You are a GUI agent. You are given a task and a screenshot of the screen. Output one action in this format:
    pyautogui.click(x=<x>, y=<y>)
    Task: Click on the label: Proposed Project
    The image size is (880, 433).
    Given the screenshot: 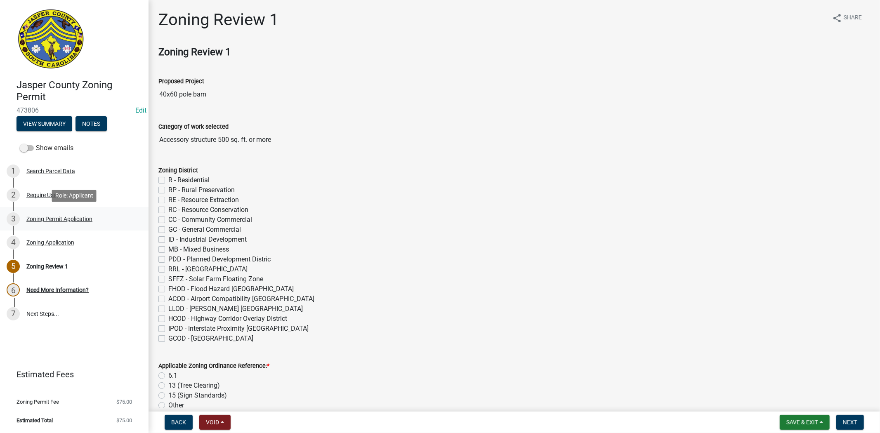 What is the action you would take?
    pyautogui.click(x=181, y=82)
    